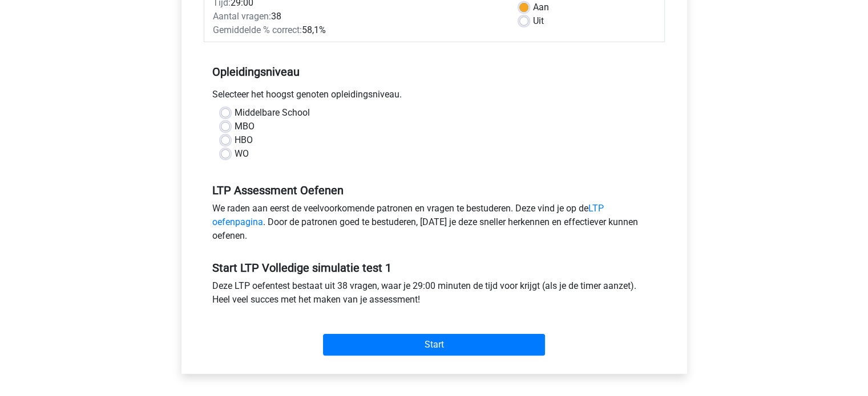 This screenshot has height=396, width=868. What do you see at coordinates (357, 31) in the screenshot?
I see `div: 58,1%` at bounding box center [357, 31].